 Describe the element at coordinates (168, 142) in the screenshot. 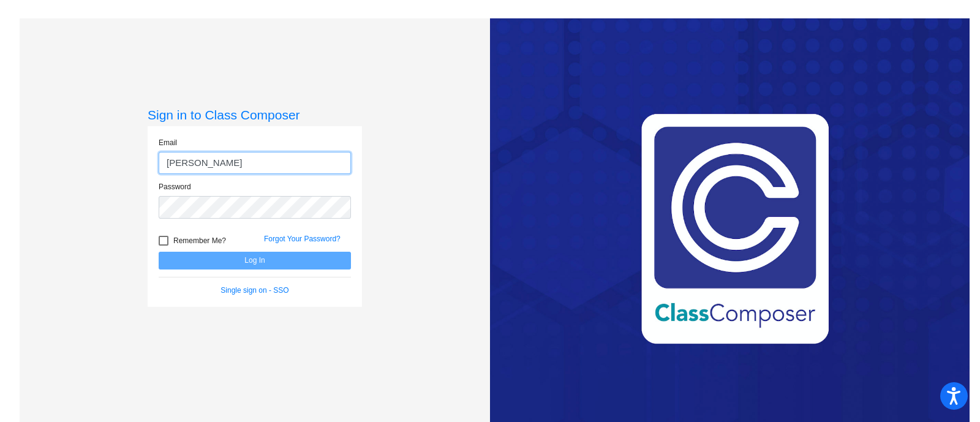

I see `label: Email` at that location.